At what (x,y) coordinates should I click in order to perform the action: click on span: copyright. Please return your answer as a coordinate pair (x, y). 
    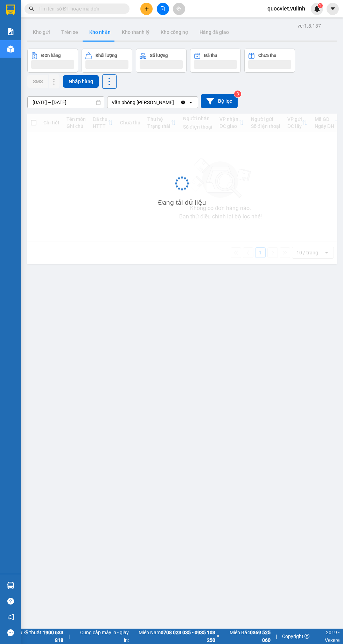
    Looking at the image, I should click on (307, 636).